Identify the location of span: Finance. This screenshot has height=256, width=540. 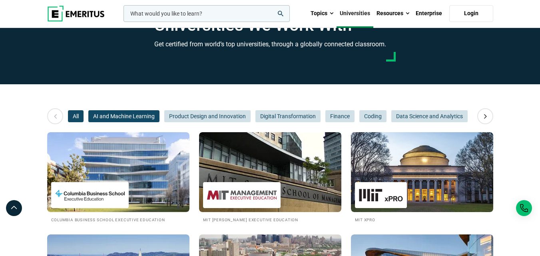
(340, 116).